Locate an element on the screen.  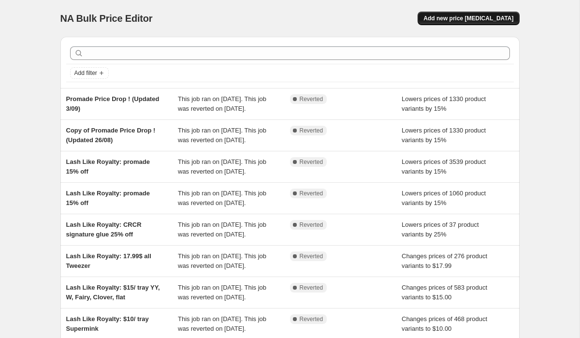
span: Changes prices of 583 product variants to $15.00 is located at coordinates (444, 292).